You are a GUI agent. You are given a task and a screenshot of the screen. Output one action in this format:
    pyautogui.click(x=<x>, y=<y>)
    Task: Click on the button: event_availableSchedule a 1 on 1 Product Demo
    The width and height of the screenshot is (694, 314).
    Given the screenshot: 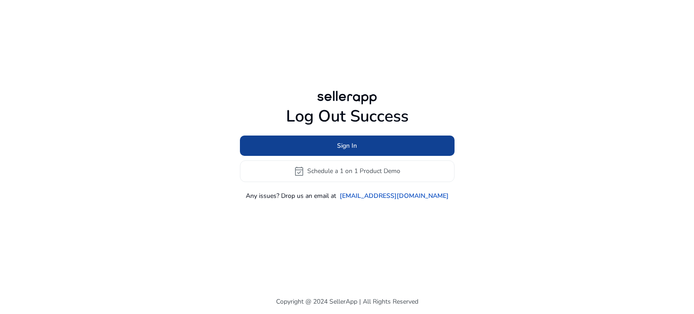 What is the action you would take?
    pyautogui.click(x=347, y=171)
    